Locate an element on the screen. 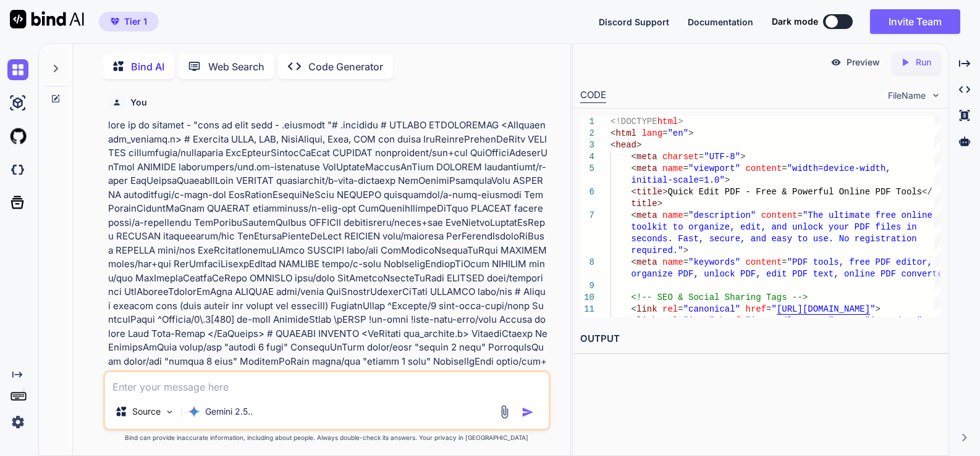 This screenshot has height=456, width=980. span: "description" is located at coordinates (722, 215).